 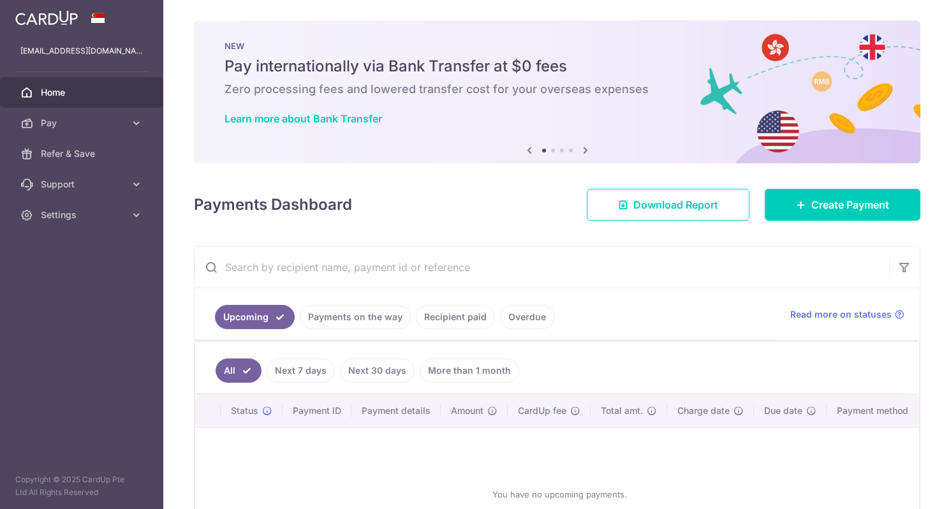 I want to click on th: Payment method, so click(x=875, y=411).